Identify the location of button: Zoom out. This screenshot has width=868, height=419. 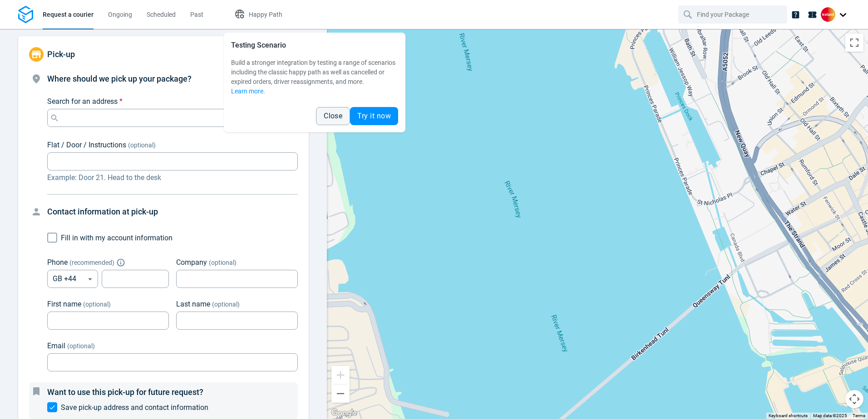
(340, 394).